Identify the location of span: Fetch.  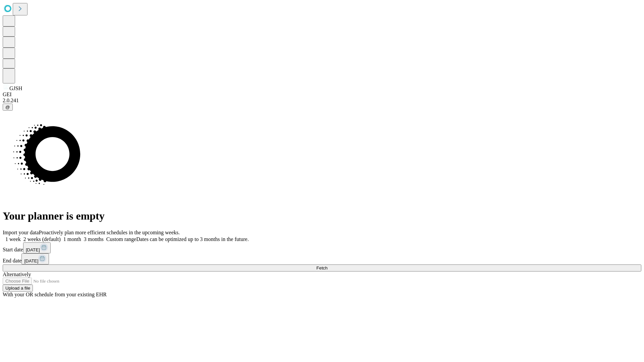
(322, 268).